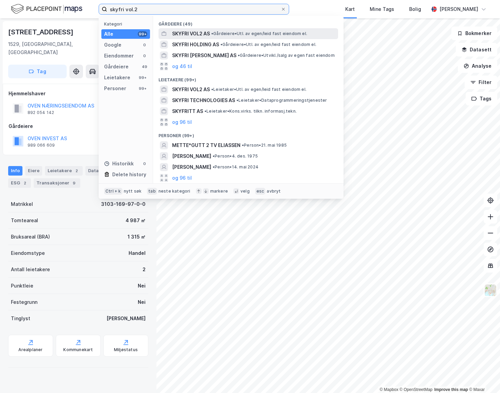  What do you see at coordinates (194, 9) in the screenshot?
I see `input: Søk på adresse, matrikkel, gårdeiere, leietakere eller personer` at bounding box center [194, 9].